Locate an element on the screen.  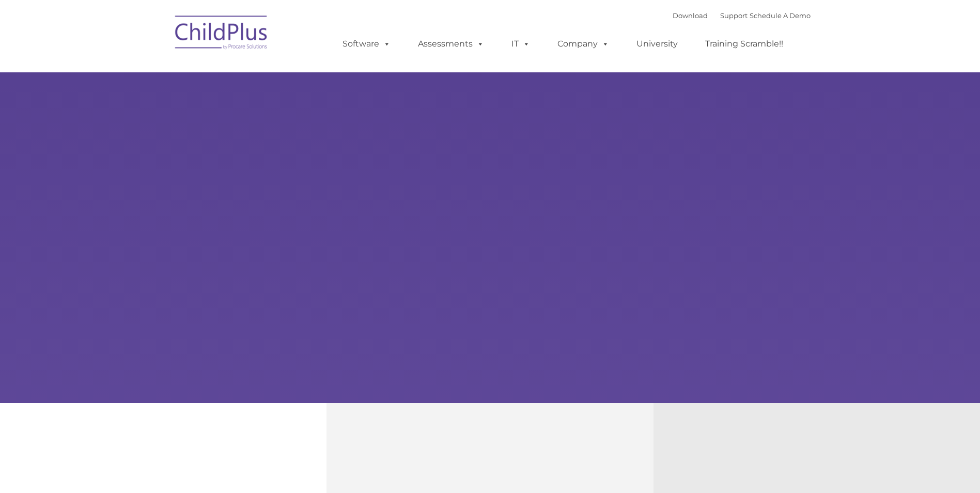
a: Software is located at coordinates (366, 44).